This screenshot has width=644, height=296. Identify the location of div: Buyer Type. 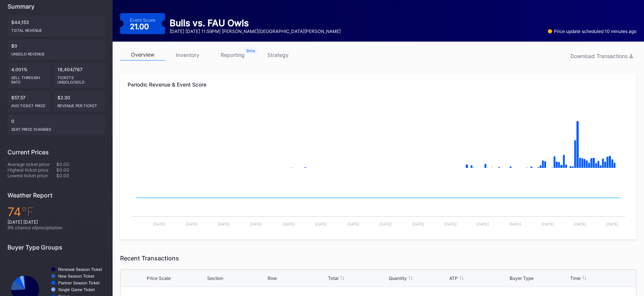
(522, 278).